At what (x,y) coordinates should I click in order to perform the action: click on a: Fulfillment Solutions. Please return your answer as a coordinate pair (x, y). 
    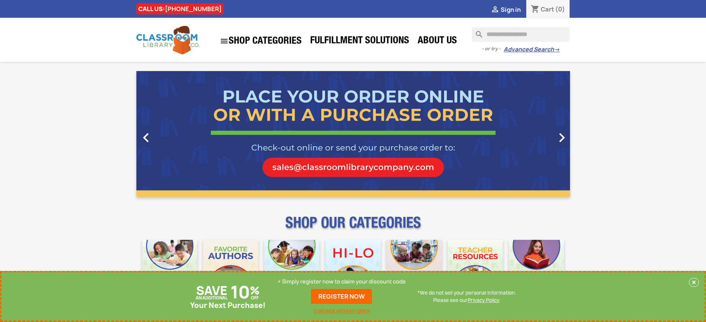
    Looking at the image, I should click on (359, 42).